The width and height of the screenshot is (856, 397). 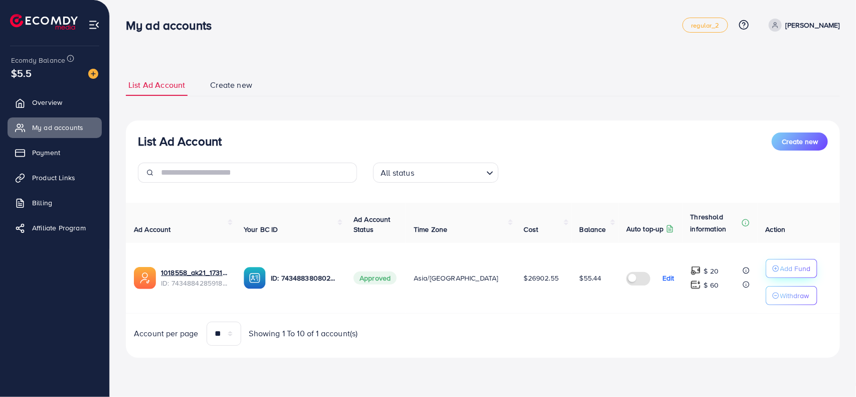 I want to click on span: Ad Account, so click(x=152, y=229).